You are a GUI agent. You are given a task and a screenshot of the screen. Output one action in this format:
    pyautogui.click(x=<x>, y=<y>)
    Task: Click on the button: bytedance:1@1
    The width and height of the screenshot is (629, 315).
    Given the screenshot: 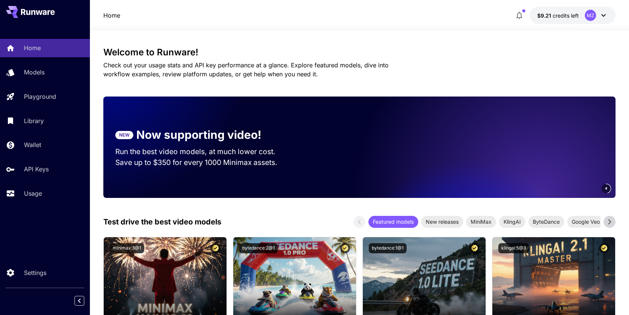 What is the action you would take?
    pyautogui.click(x=388, y=248)
    